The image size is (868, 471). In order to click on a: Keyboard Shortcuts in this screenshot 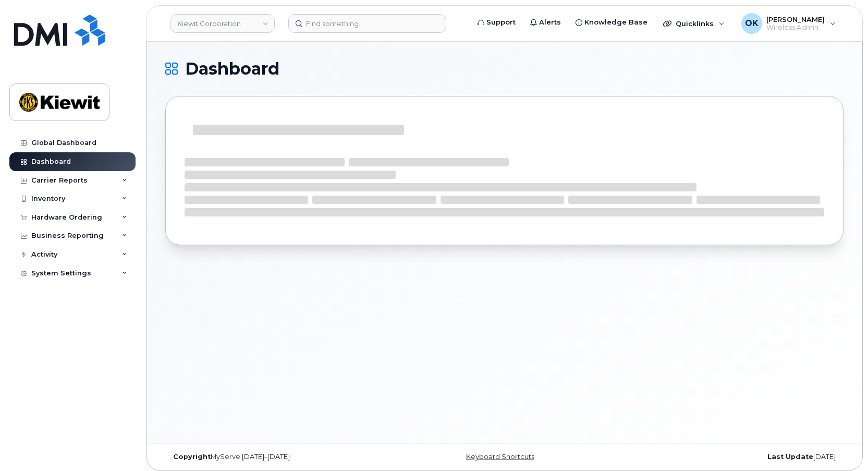, I will do `click(499, 457)`.